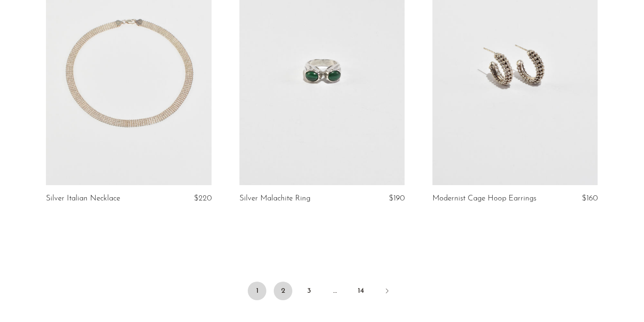 The height and width of the screenshot is (322, 644). What do you see at coordinates (361, 291) in the screenshot?
I see `a: 14` at bounding box center [361, 291].